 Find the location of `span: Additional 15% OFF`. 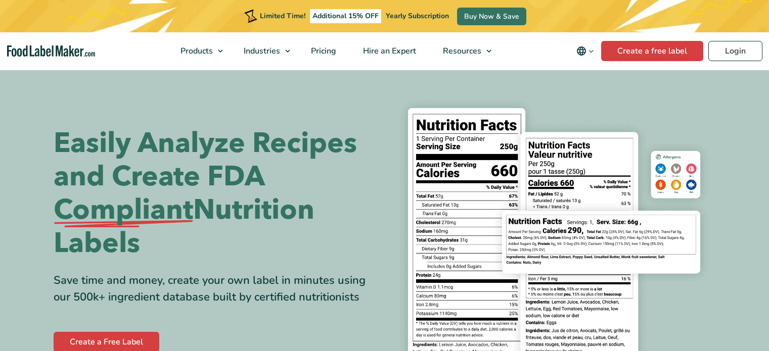

span: Additional 15% OFF is located at coordinates (345, 16).